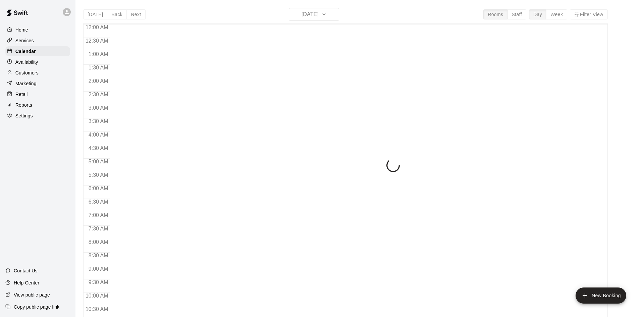 The image size is (644, 317). Describe the element at coordinates (37, 73) in the screenshot. I see `a: Customers` at that location.